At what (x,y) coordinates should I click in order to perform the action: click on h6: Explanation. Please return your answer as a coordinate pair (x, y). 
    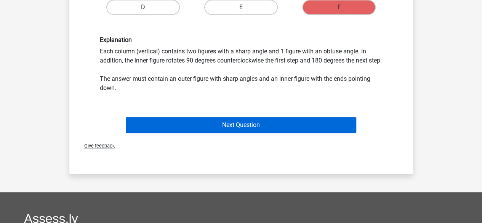
    Looking at the image, I should click on (241, 40).